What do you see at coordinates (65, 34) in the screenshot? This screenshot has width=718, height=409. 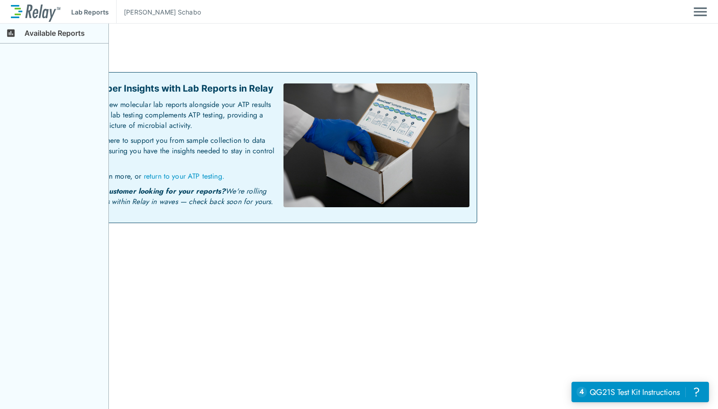 I see `p: Available Reports` at bounding box center [65, 34].